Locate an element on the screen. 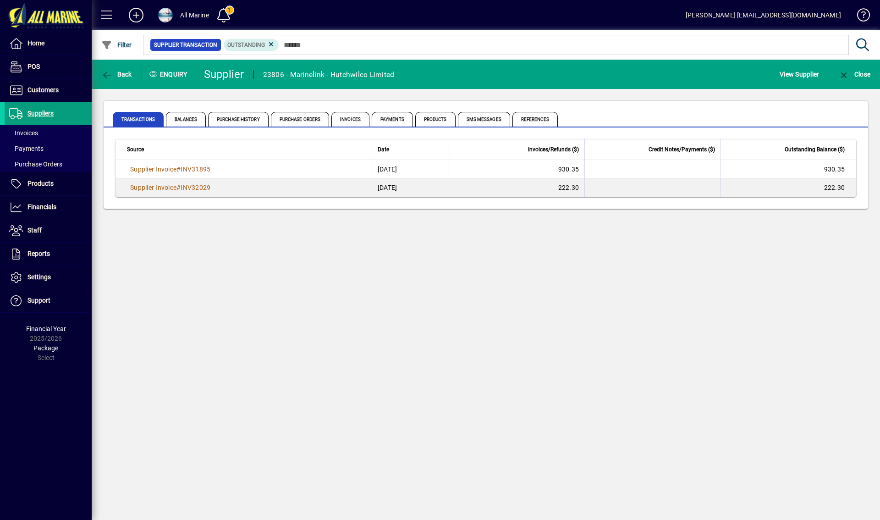  span: Home is located at coordinates (36, 43).